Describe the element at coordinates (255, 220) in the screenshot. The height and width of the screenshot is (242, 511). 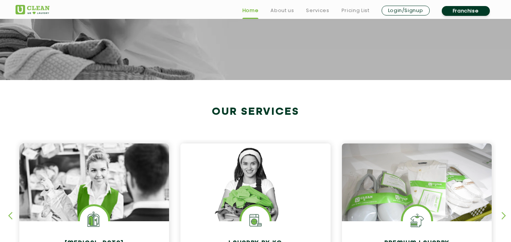
I see `img: laundry washing machine` at that location.